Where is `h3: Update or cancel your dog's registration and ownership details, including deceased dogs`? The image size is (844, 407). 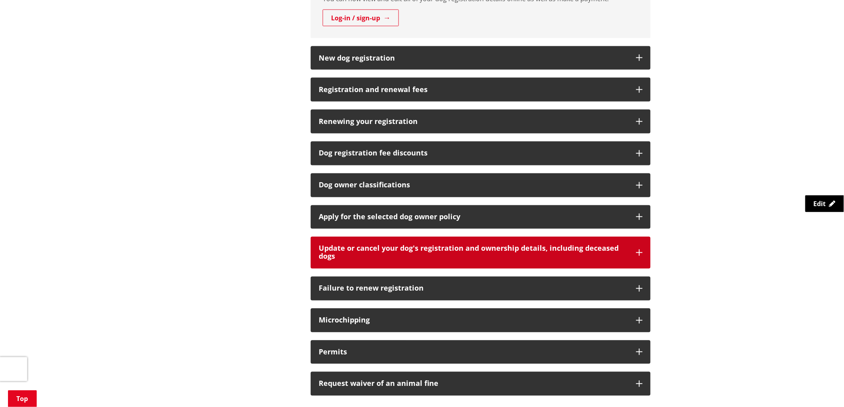 h3: Update or cancel your dog's registration and ownership details, including deceased dogs is located at coordinates (473, 253).